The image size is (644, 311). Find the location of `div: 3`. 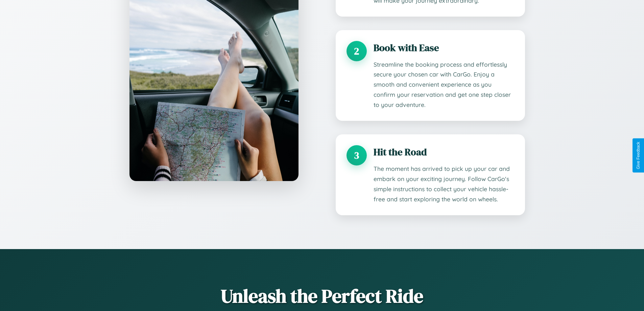

div: 3 is located at coordinates (356, 155).